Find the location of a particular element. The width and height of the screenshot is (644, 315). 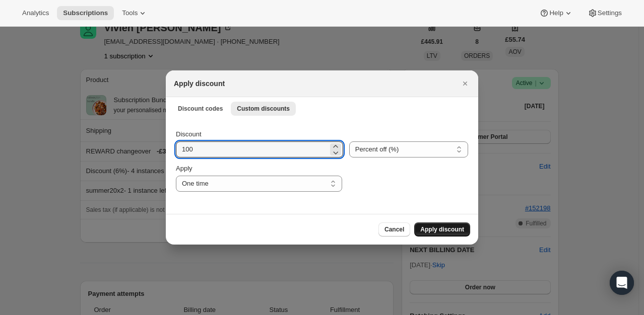

button: Subscriptions is located at coordinates (85, 13).